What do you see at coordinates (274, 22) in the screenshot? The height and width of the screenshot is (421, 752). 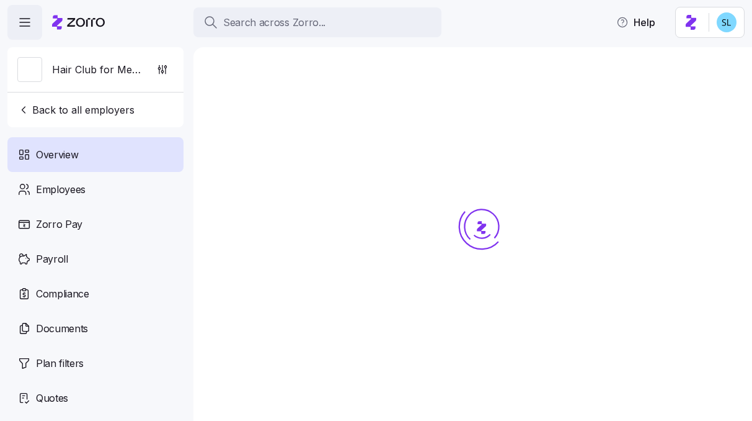 I see `span: Search across Zorro...` at bounding box center [274, 22].